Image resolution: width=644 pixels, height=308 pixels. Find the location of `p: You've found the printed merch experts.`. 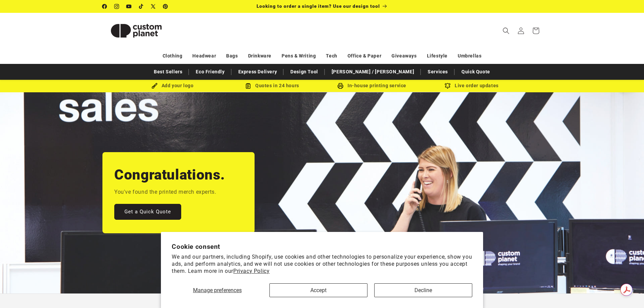

p: You've found the printed merch experts. is located at coordinates (165, 192).